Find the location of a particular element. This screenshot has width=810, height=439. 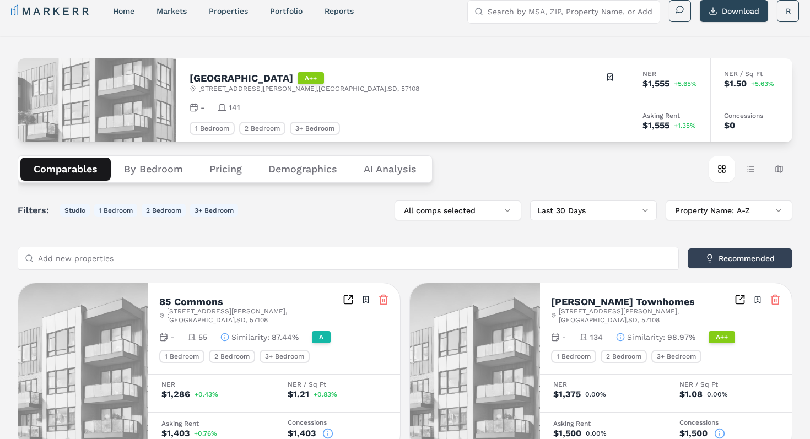

div: $1.50 is located at coordinates (735, 84).